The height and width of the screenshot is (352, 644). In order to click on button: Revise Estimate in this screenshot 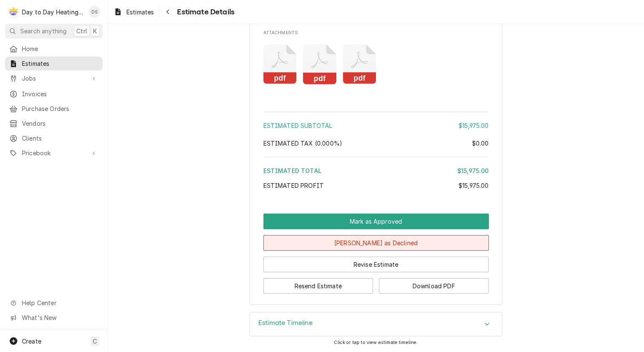, I will do `click(376, 264)`.